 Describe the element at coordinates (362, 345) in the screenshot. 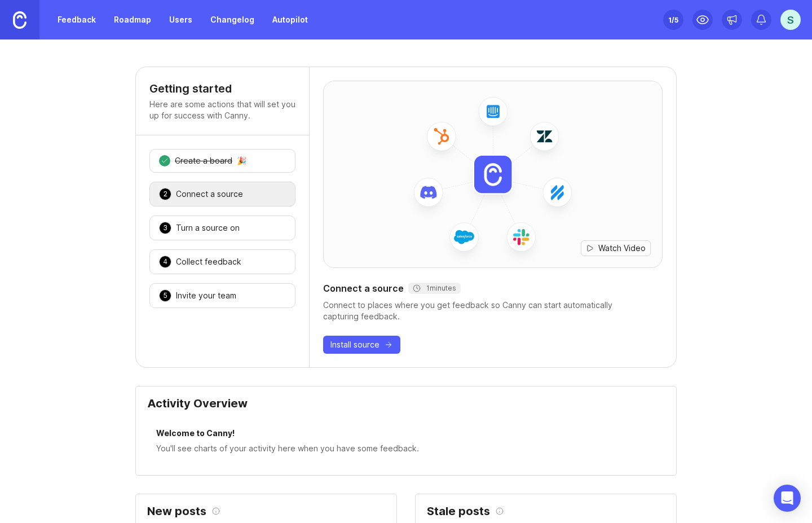

I see `button: Install source` at that location.